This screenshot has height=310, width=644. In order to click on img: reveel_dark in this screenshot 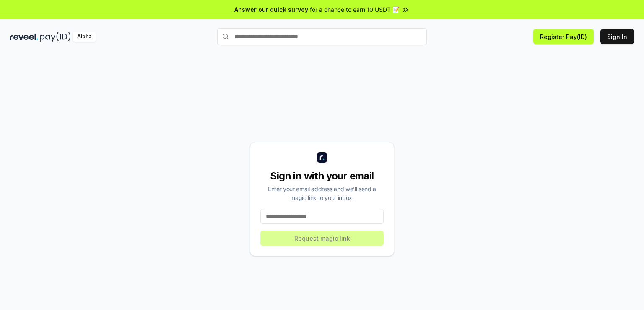, I will do `click(24, 36)`.